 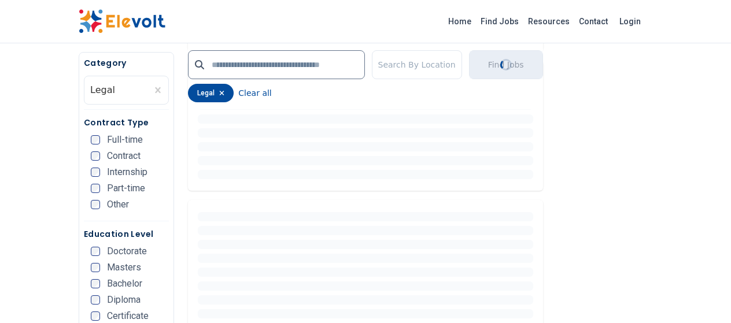 I want to click on input: Certificate, so click(x=95, y=317).